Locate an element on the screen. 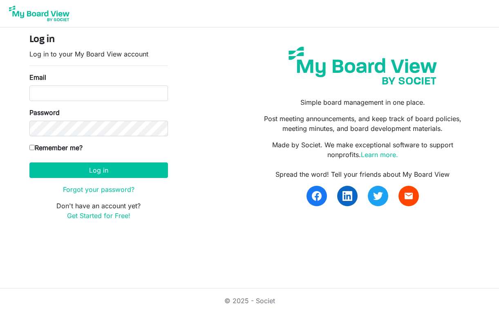 Image resolution: width=499 pixels, height=313 pixels. p: Made by Societ. We make exceptional software to support nonprofits. is located at coordinates (363, 150).